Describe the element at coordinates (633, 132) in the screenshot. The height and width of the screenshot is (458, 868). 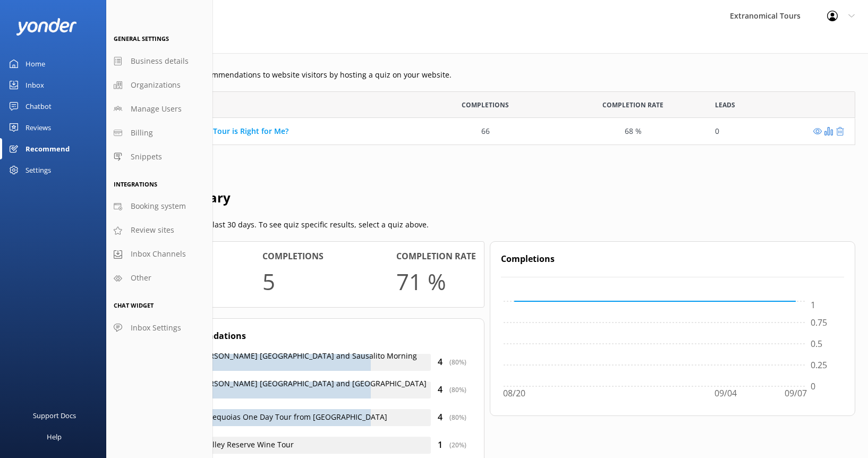
I see `div: 68 %` at that location.